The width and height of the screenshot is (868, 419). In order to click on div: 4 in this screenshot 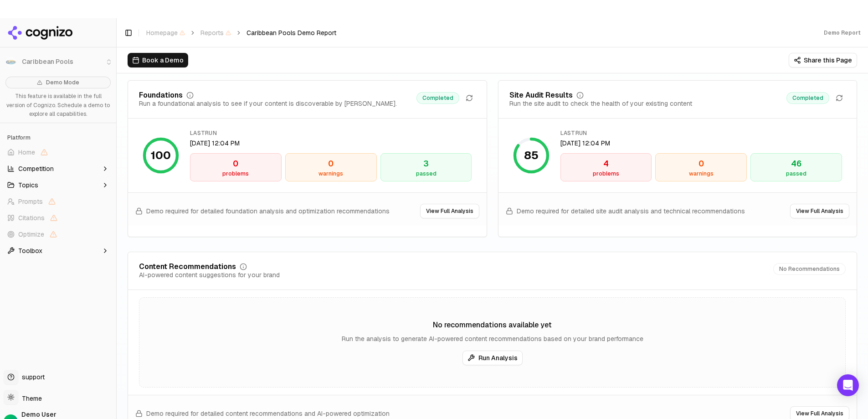, I will do `click(606, 164)`.